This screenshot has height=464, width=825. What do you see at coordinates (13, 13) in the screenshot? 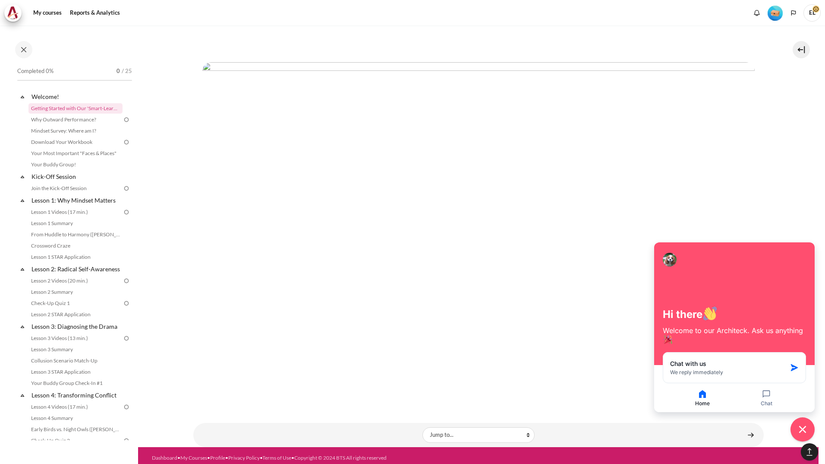
I see `img: Architeck` at bounding box center [13, 13].